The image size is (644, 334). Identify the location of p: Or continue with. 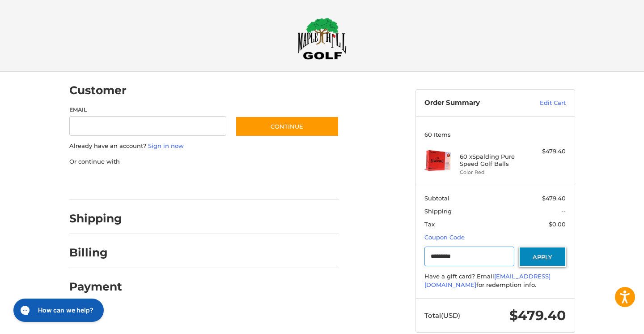
(204, 162).